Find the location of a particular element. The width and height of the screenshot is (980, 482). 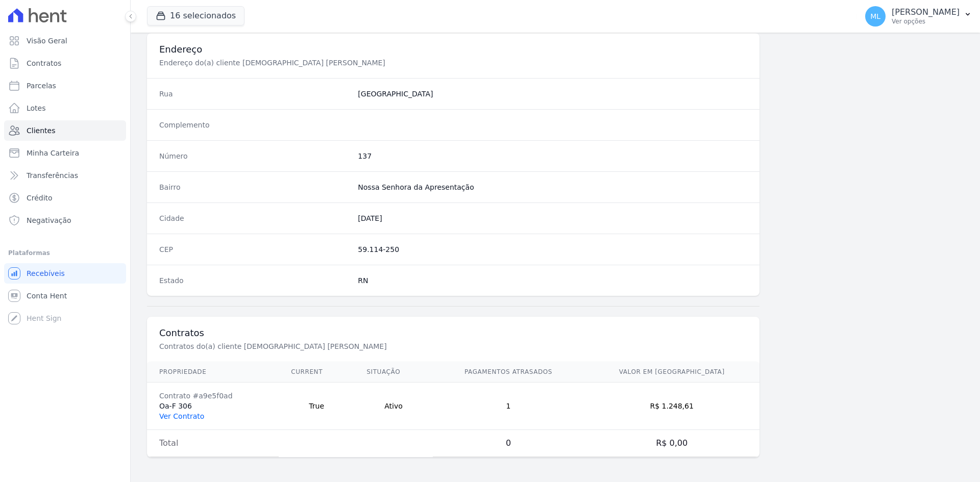

td: Ativo is located at coordinates (393, 406).